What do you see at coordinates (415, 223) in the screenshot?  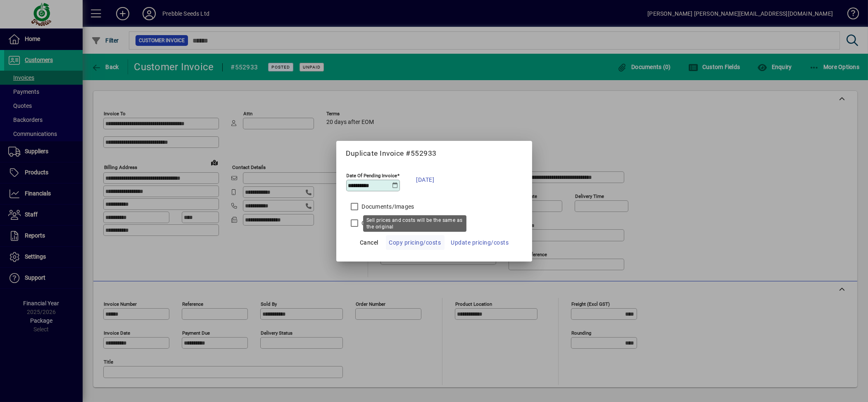 I see `div: Sell prices and costs will be the same as the original` at bounding box center [415, 223].